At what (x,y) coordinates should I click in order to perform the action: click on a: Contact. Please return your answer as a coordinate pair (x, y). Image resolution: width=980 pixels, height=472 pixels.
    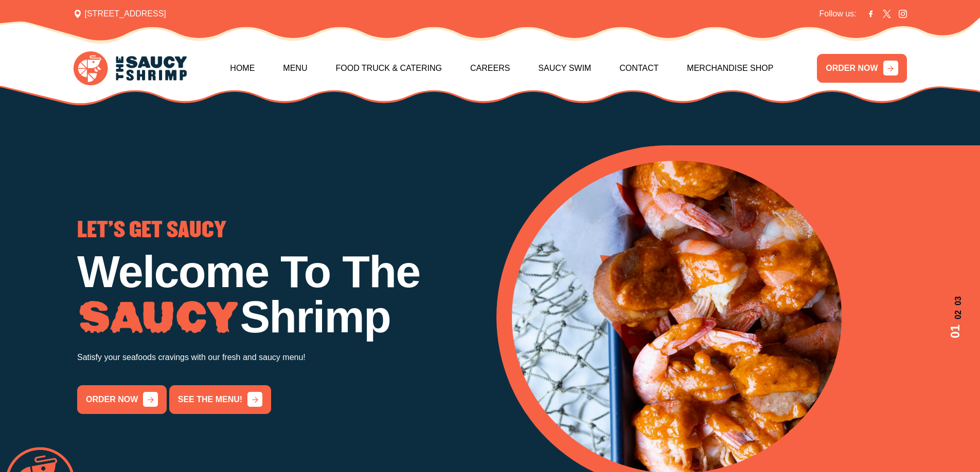
    Looking at the image, I should click on (639, 68).